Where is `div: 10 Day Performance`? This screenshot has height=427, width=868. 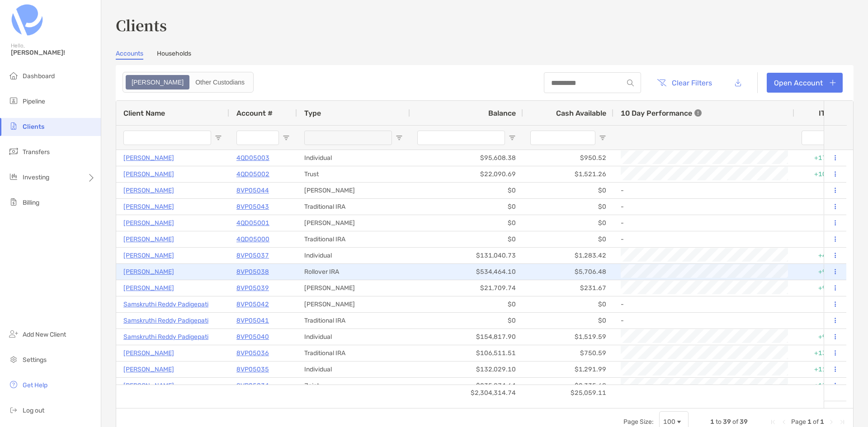
div: 10 Day Performance is located at coordinates (661, 113).